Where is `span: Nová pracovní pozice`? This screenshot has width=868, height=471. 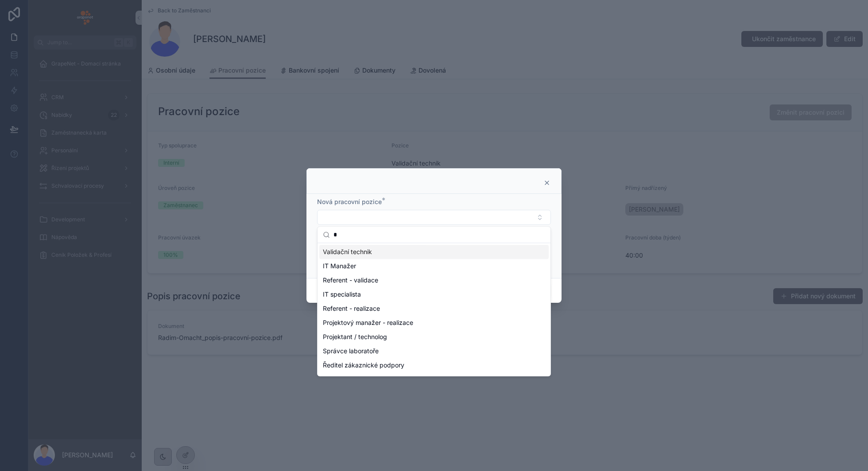 span: Nová pracovní pozice is located at coordinates (349, 201).